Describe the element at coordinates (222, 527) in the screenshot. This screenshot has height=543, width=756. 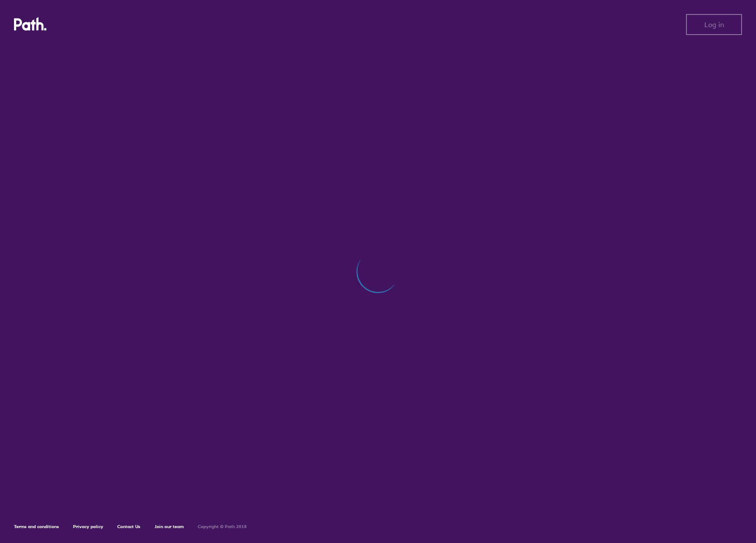
I see `h6: Copyright © Path 2018` at that location.